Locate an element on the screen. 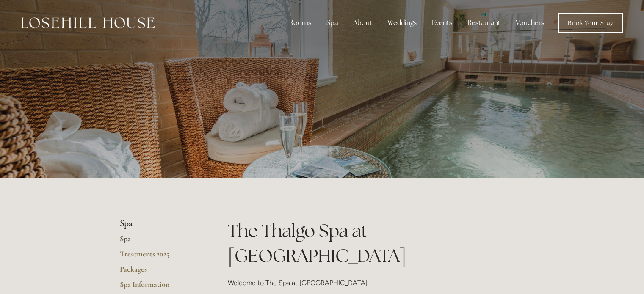  a: Vouchers is located at coordinates (530, 23).